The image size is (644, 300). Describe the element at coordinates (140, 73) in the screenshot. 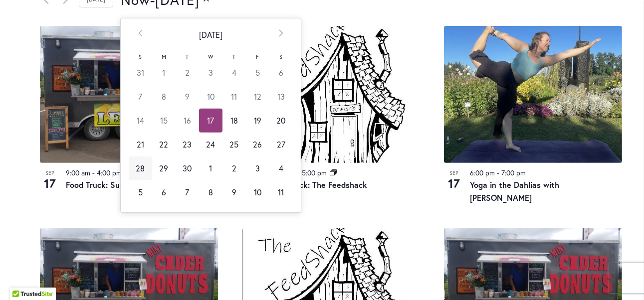

I see `td: 31` at that location.